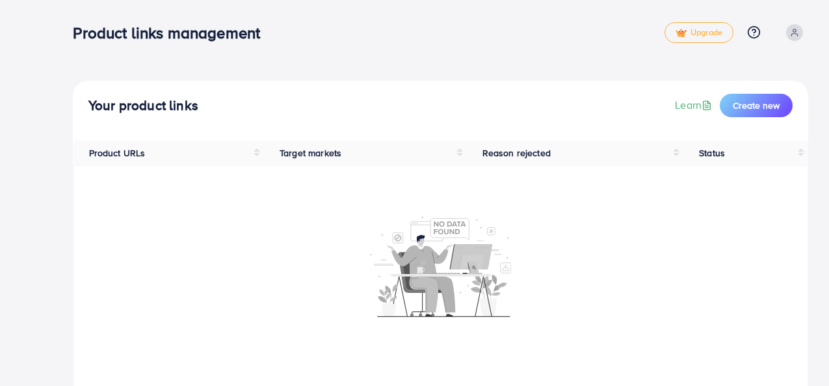 The width and height of the screenshot is (829, 386). I want to click on button: Create new, so click(756, 105).